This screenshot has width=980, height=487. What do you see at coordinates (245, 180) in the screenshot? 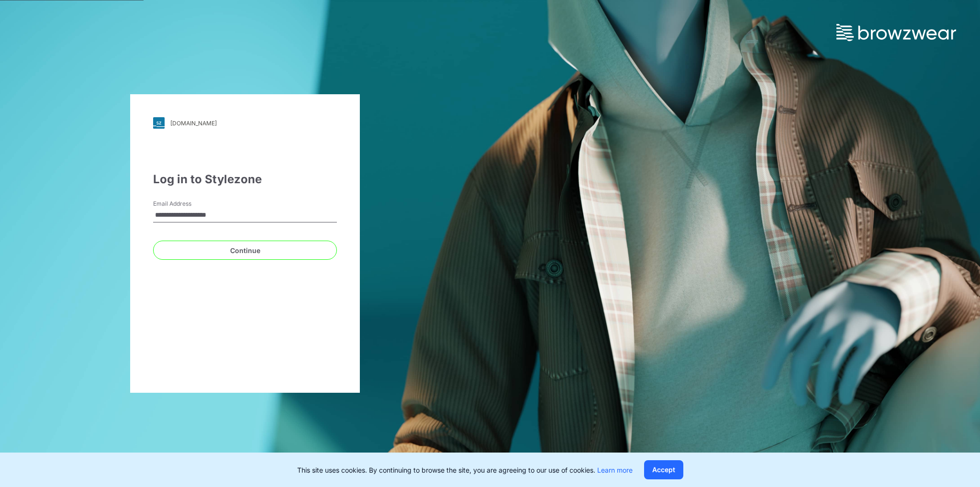
I see `div: Log in to Stylezone` at bounding box center [245, 180].